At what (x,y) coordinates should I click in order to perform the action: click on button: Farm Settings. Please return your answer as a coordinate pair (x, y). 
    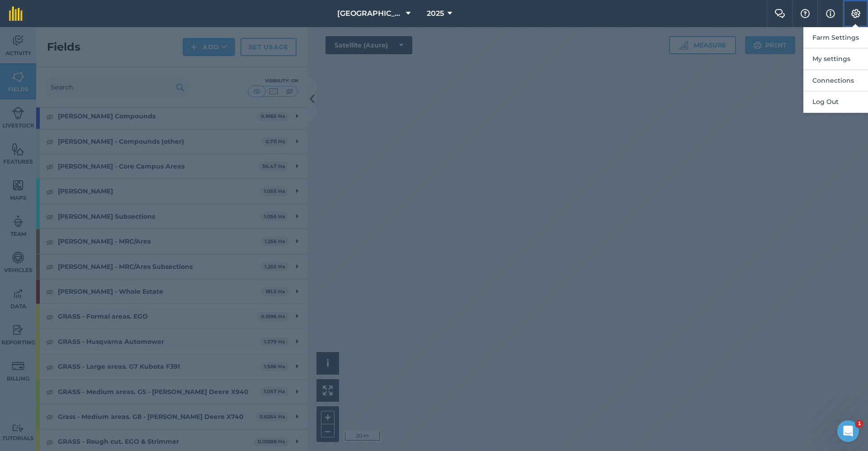
    Looking at the image, I should click on (836, 38).